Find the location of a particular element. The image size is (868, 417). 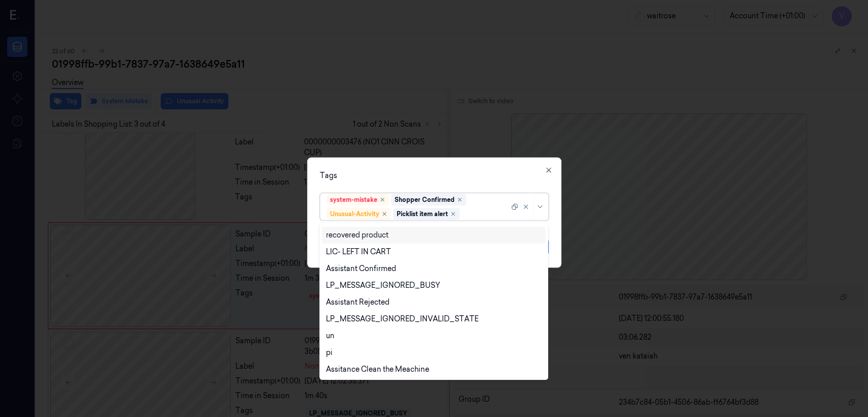

div: LP_MESSAGE_IGNORED_BUSY is located at coordinates (383, 285).